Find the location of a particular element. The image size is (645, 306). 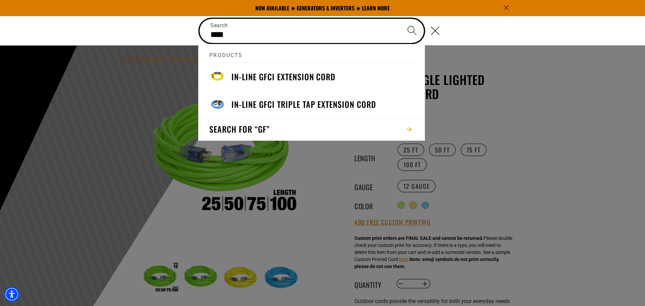

img: Yellow is located at coordinates (218, 77).